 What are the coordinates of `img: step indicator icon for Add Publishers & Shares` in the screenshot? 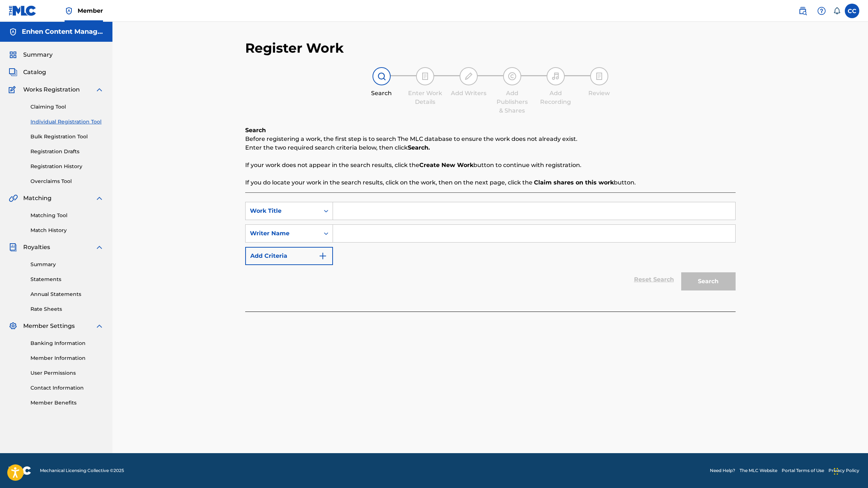 It's located at (512, 76).